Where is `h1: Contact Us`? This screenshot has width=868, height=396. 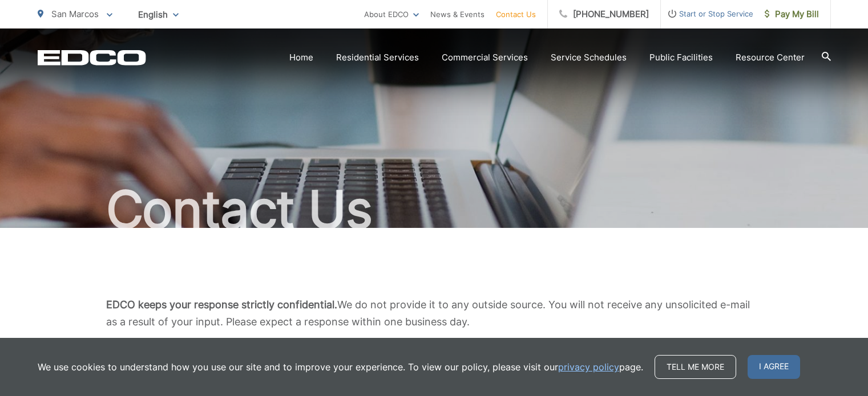
h1: Contact Us is located at coordinates (434, 210).